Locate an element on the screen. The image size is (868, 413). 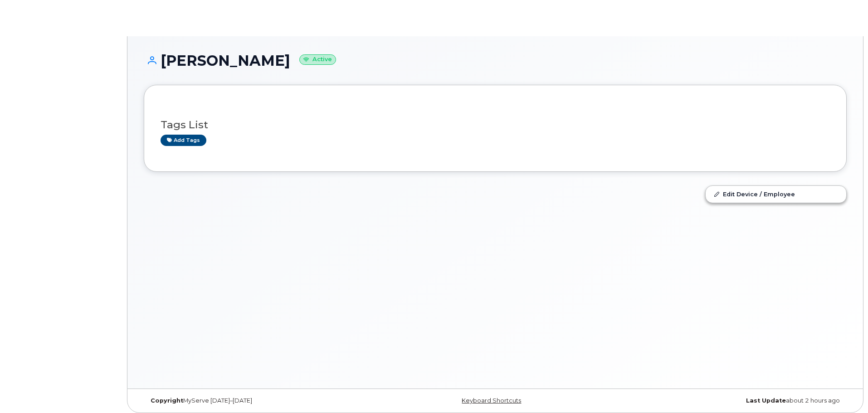
h3: Tags List is located at coordinates (495, 125).